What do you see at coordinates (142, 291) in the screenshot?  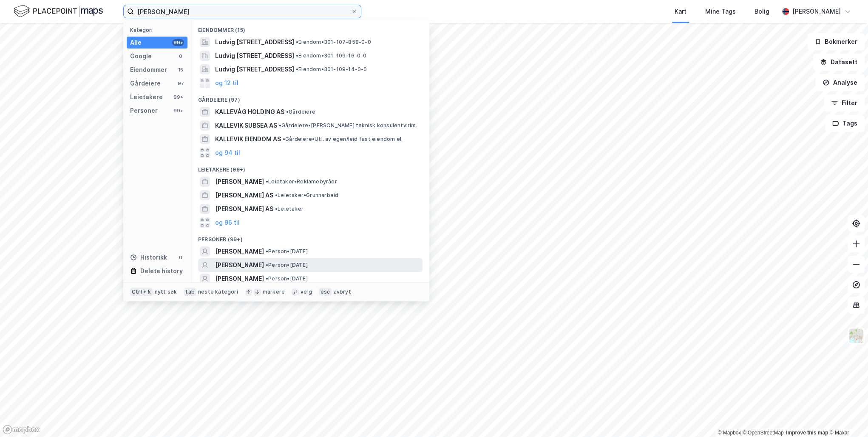 I see `div: Ctrl + k` at bounding box center [142, 291].